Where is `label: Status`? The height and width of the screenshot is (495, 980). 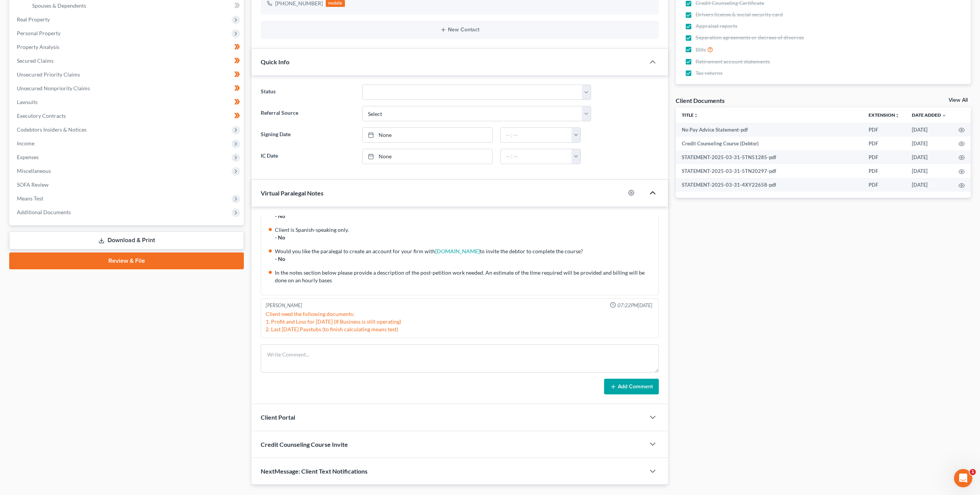 label: Status is located at coordinates (307, 92).